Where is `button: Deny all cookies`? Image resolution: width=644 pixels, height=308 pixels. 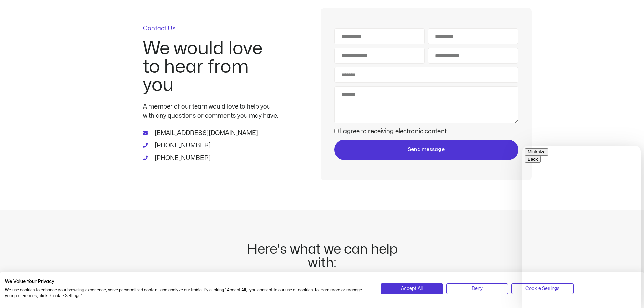 button: Deny all cookies is located at coordinates (477, 289).